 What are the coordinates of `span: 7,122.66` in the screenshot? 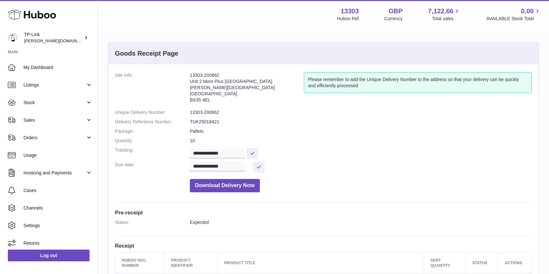 It's located at (441, 11).